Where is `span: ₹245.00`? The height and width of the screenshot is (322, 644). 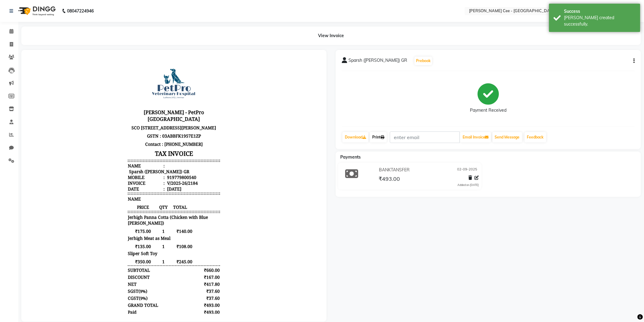
span: ₹245.00 is located at coordinates (153, 206).